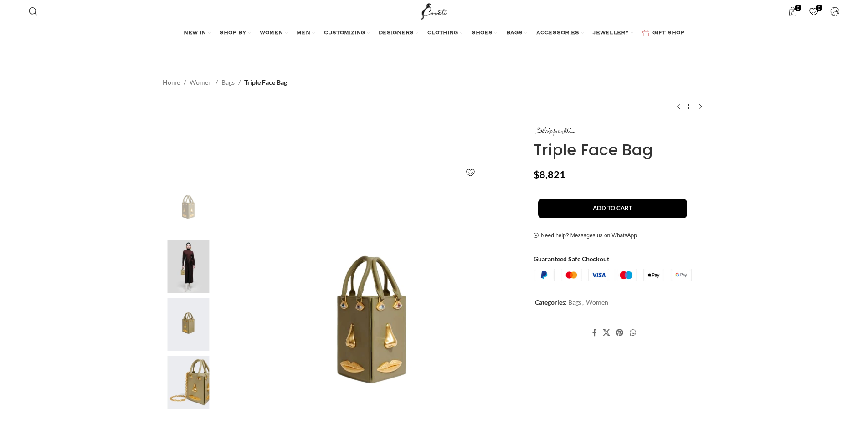 Image resolution: width=868 pixels, height=434 pixels. I want to click on a: GIFT SHOP, so click(663, 33).